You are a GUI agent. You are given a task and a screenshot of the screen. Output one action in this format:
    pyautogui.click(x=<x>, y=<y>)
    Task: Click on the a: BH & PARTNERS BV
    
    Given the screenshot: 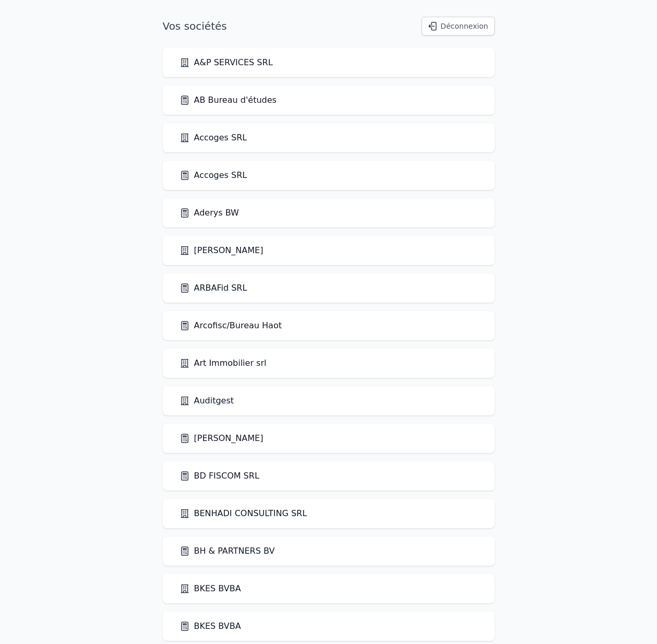 What is the action you would take?
    pyautogui.click(x=227, y=551)
    